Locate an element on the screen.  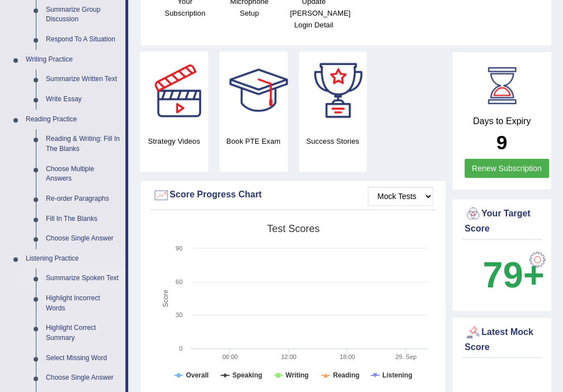
b: 79+ is located at coordinates (513, 274).